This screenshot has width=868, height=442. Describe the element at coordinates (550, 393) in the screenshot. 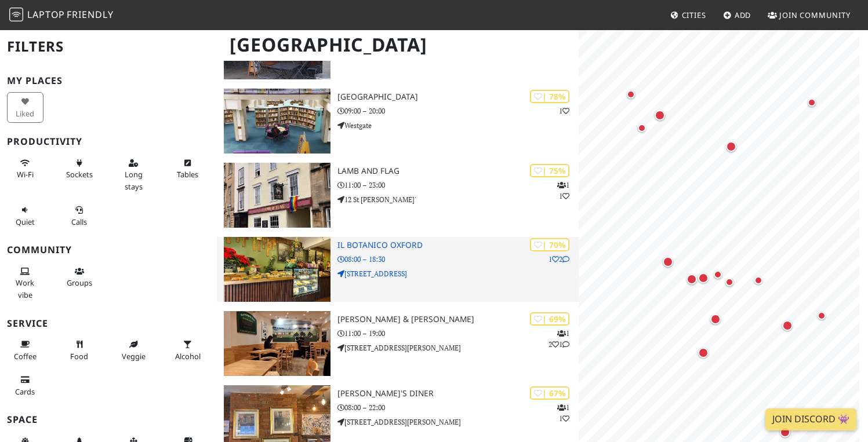

I see `div: | 67%` at that location.